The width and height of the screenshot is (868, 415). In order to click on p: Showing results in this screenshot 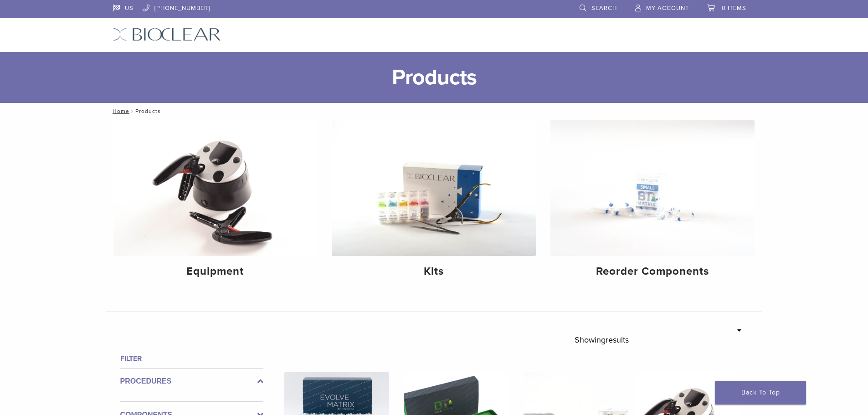, I will do `click(601, 340)`.